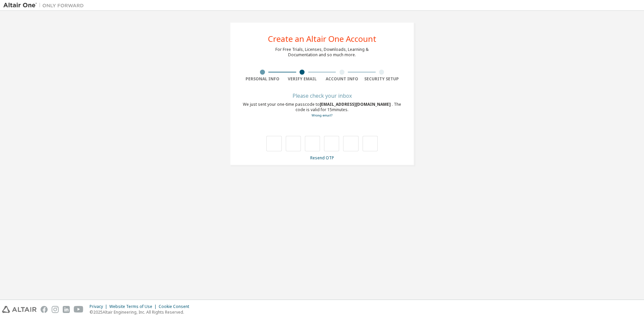 The height and width of the screenshot is (319, 644). Describe the element at coordinates (19, 309) in the screenshot. I see `img: altair_logo.svg` at that location.